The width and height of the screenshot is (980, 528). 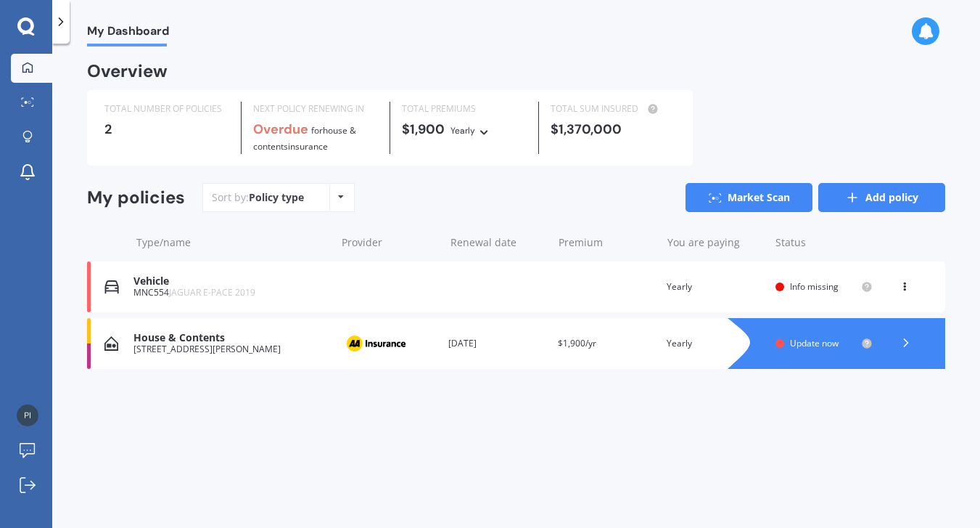 What do you see at coordinates (814, 342) in the screenshot?
I see `span: Update now` at bounding box center [814, 342].